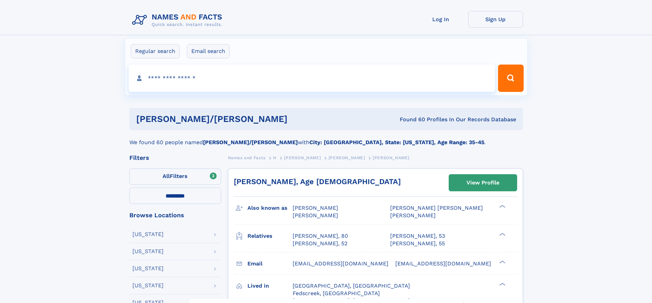  Describe the element at coordinates (430, 120) in the screenshot. I see `div: Found 60 Profiles In Our Records Database` at that location.